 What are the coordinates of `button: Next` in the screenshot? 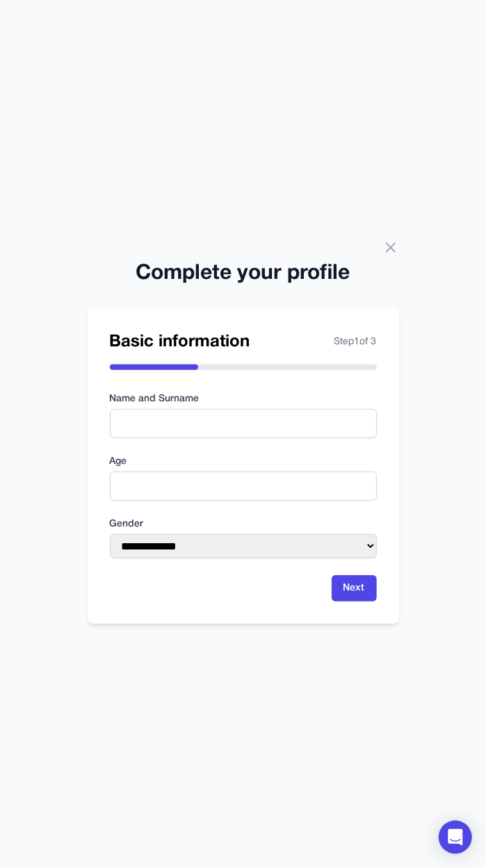 It's located at (353, 588).